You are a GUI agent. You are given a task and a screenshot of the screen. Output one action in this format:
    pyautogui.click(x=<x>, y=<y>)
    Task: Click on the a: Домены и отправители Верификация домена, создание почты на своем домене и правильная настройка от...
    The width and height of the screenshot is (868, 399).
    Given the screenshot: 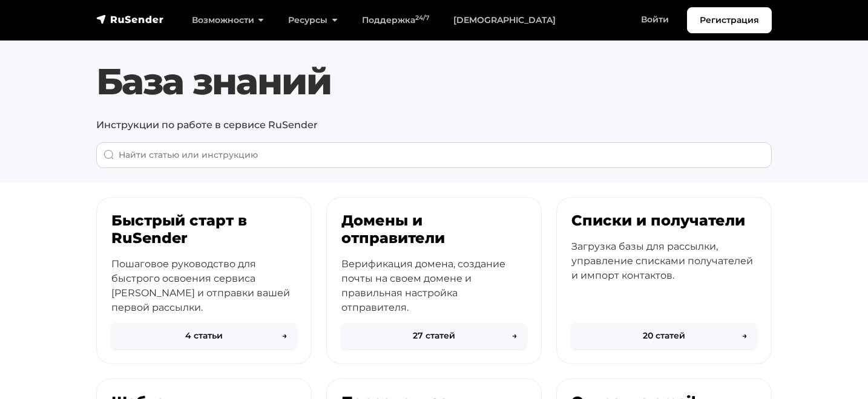 What is the action you would take?
    pyautogui.click(x=434, y=280)
    